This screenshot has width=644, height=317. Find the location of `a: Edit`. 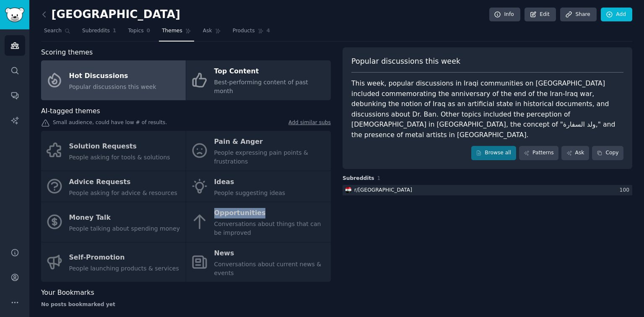

a: Edit is located at coordinates (540, 15).